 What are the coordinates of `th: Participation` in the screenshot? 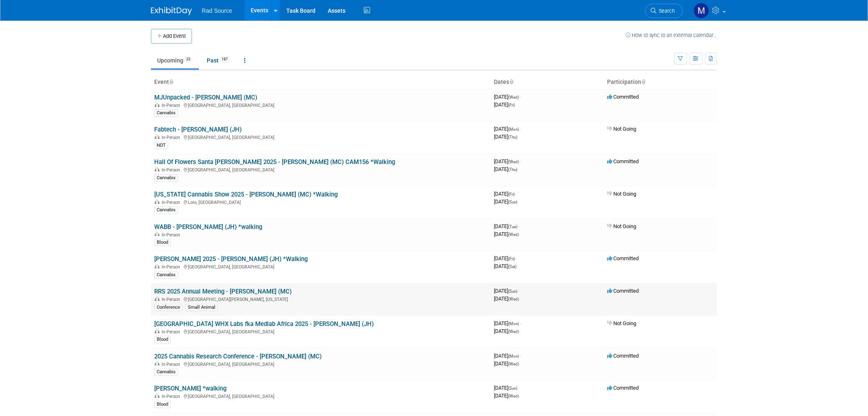 It's located at (660, 82).